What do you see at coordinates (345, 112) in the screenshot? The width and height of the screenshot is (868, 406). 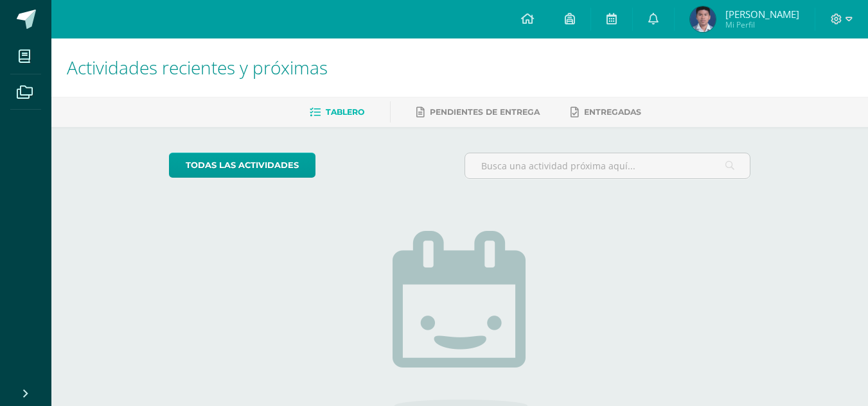 I see `span: Tablero` at bounding box center [345, 112].